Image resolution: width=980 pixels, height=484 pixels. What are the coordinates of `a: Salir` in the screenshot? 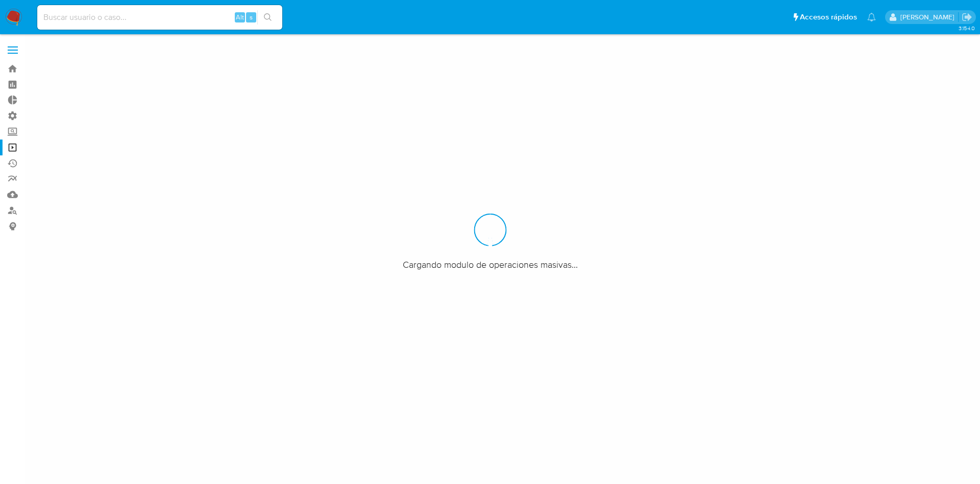 It's located at (967, 17).